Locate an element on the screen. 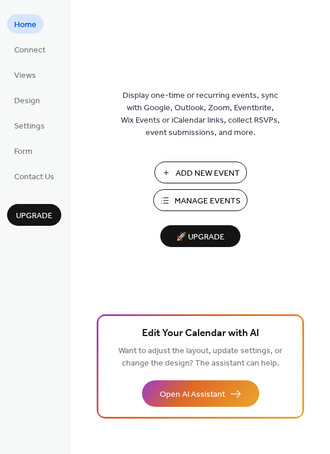 The image size is (330, 454). span: Form is located at coordinates (23, 152).